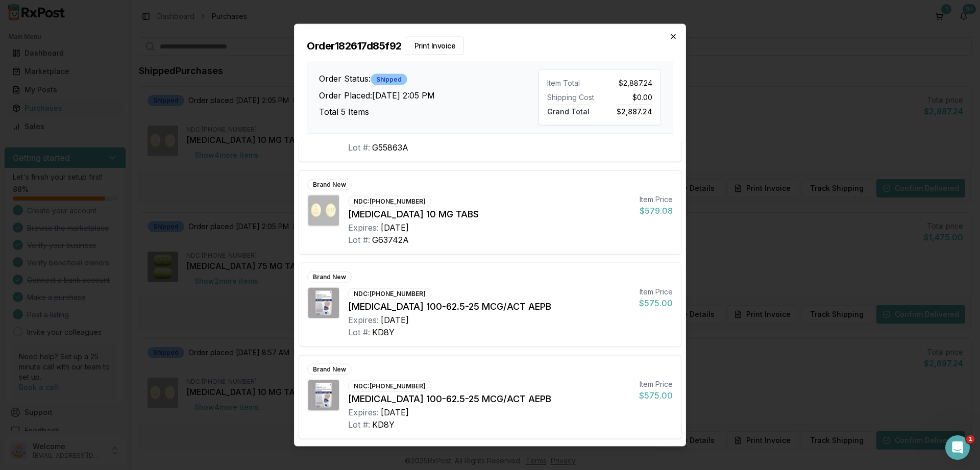 Image resolution: width=980 pixels, height=470 pixels. I want to click on h3: Order Status:, so click(428, 79).